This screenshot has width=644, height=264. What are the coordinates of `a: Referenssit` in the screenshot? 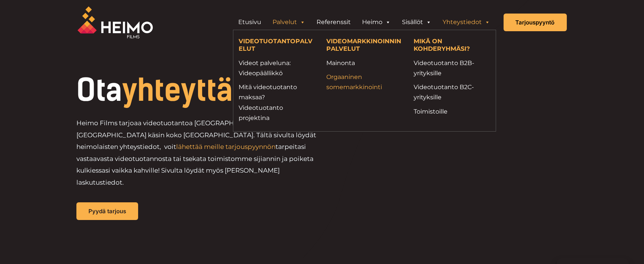 It's located at (334, 22).